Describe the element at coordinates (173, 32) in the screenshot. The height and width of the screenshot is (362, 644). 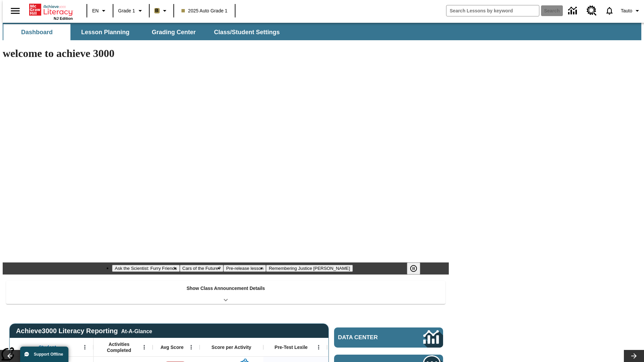
I see `span: Grading Center` at that location.